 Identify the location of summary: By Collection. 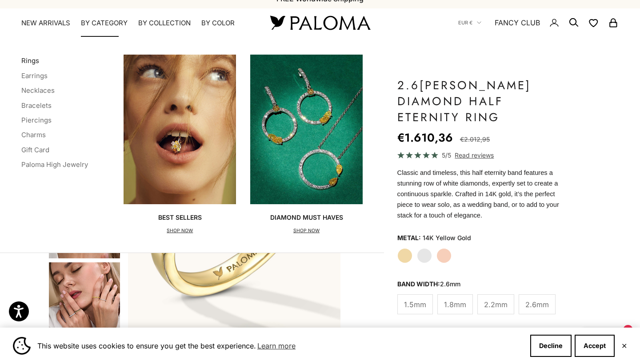
(164, 23).